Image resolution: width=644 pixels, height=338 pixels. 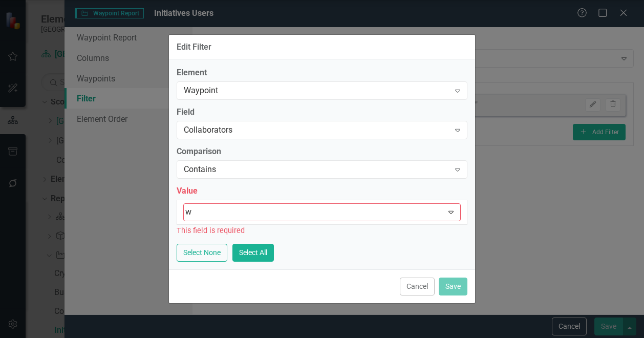 What do you see at coordinates (322, 112) in the screenshot?
I see `label: Field` at bounding box center [322, 112].